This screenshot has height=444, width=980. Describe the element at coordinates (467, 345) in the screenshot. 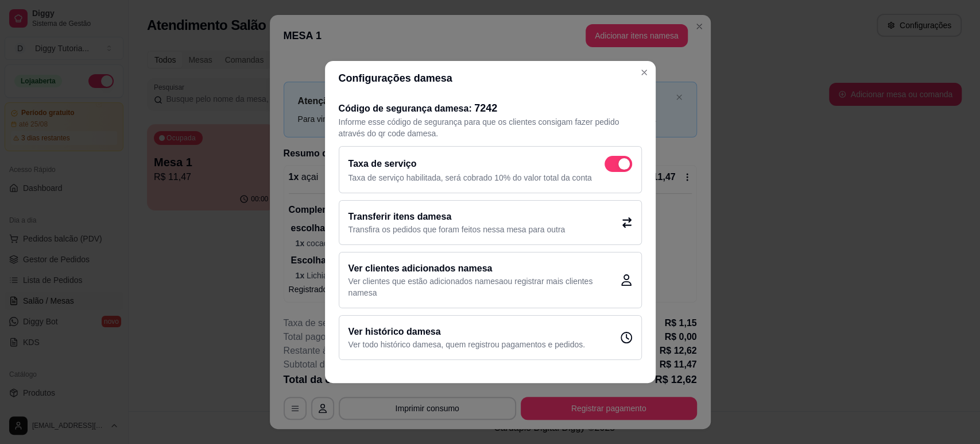

I see `p: Ver todo histórico da mesa , quem registrou pagamentos e pedidos.` at that location.